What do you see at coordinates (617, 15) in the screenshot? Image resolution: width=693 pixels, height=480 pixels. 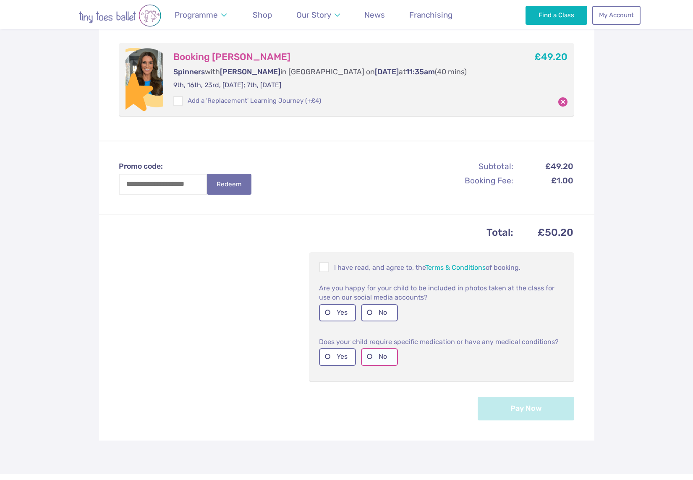 I see `a: My Account` at bounding box center [617, 15].